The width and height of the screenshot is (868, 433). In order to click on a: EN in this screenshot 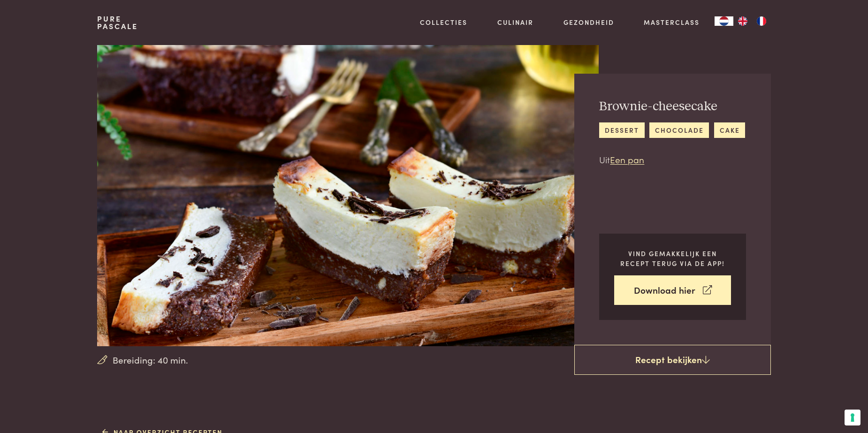, I will do `click(742, 21)`.